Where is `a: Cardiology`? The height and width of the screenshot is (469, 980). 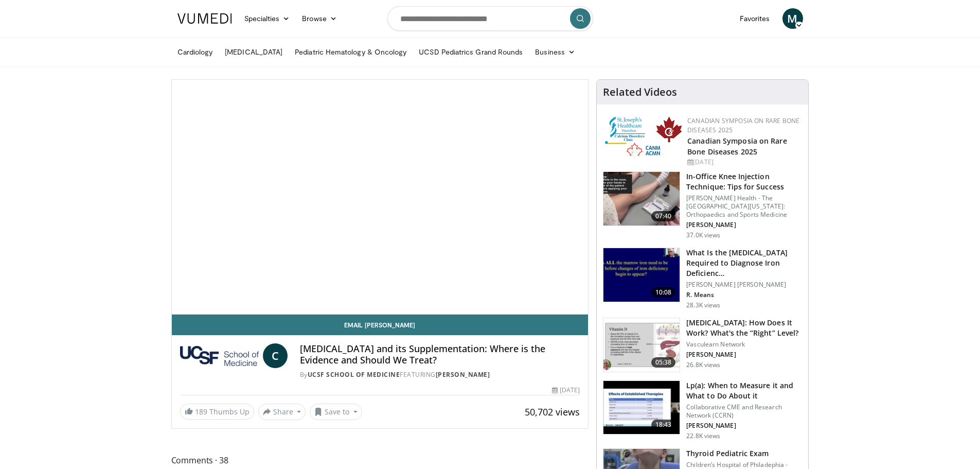 a: Cardiology is located at coordinates (195, 52).